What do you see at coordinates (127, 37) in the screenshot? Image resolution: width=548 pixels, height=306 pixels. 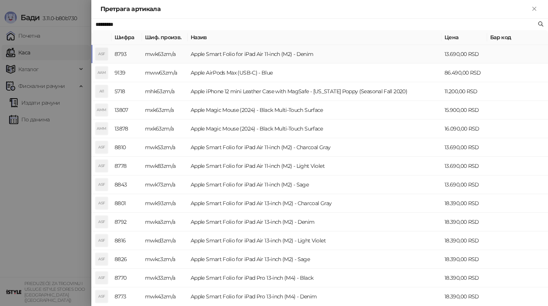 I see `th: Шифра` at bounding box center [127, 37].